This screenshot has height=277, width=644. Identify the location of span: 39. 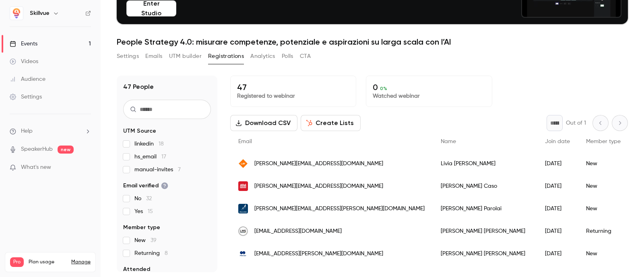
(153, 241).